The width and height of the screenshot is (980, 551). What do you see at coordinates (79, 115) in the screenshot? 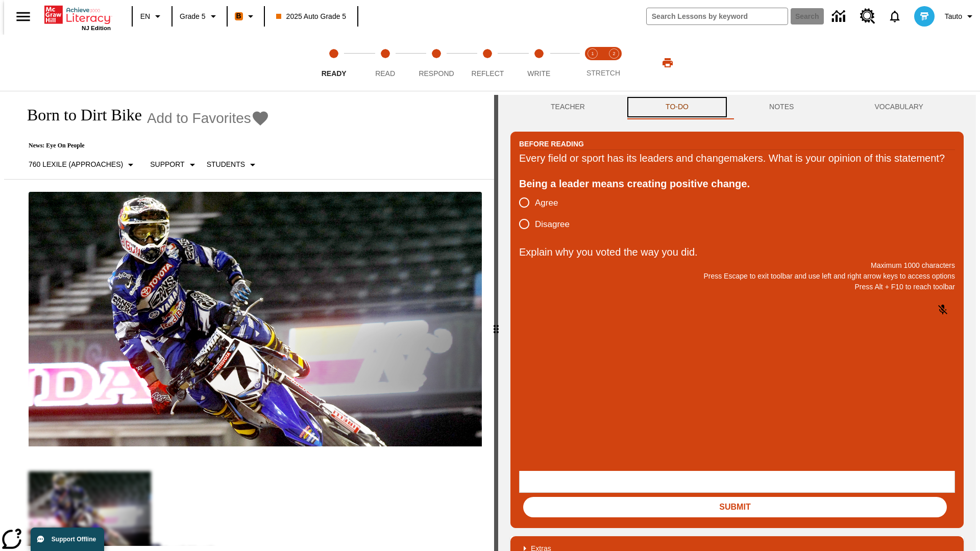
I see `h1: Born to Dirt Bike` at bounding box center [79, 115].